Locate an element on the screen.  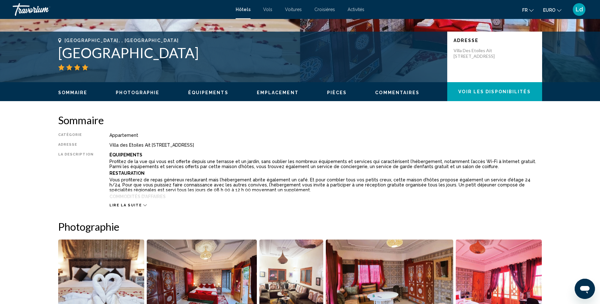
span: Hôtels is located at coordinates (243, 9).